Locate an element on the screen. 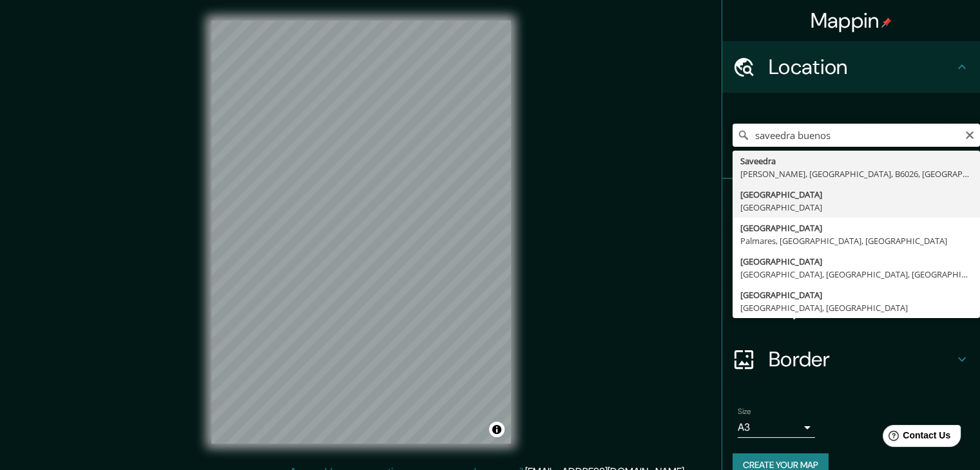  canvas: Map is located at coordinates (361, 232).